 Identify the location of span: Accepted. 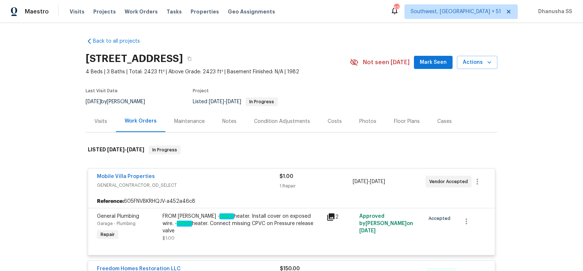
(441, 218).